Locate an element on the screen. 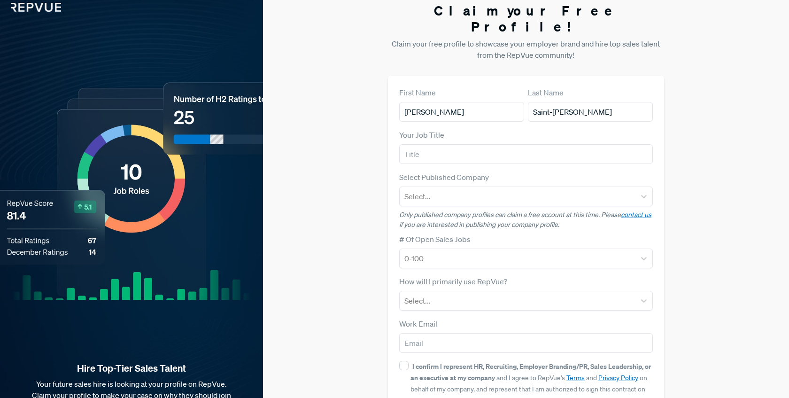 Image resolution: width=789 pixels, height=398 pixels. input: First Name is located at coordinates (462, 112).